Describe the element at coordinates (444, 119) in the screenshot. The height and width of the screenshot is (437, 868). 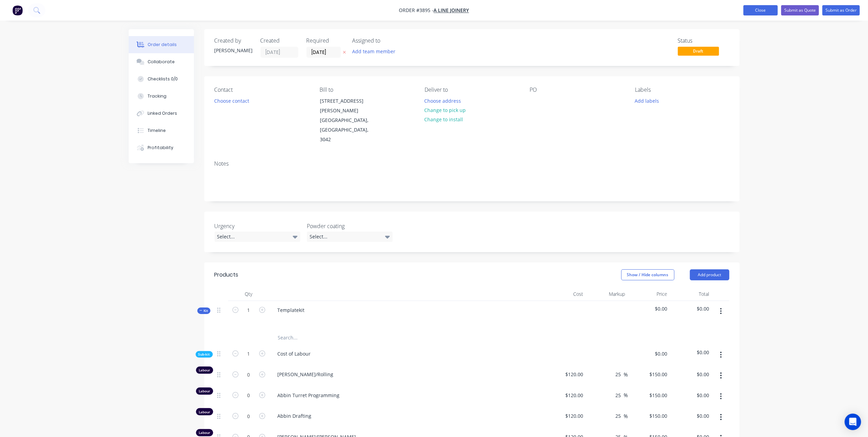
I see `button: Change to install` at that location.